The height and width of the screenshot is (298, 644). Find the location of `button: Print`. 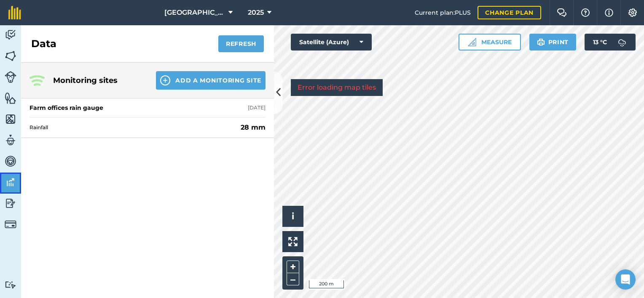

button: Print is located at coordinates (553, 42).